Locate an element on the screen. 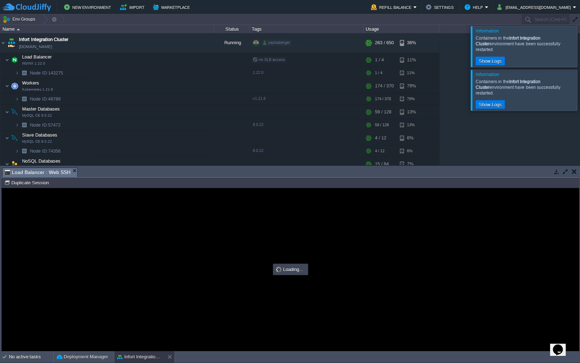 This screenshot has height=363, width=580. a: Node ID:74356 is located at coordinates (45, 151).